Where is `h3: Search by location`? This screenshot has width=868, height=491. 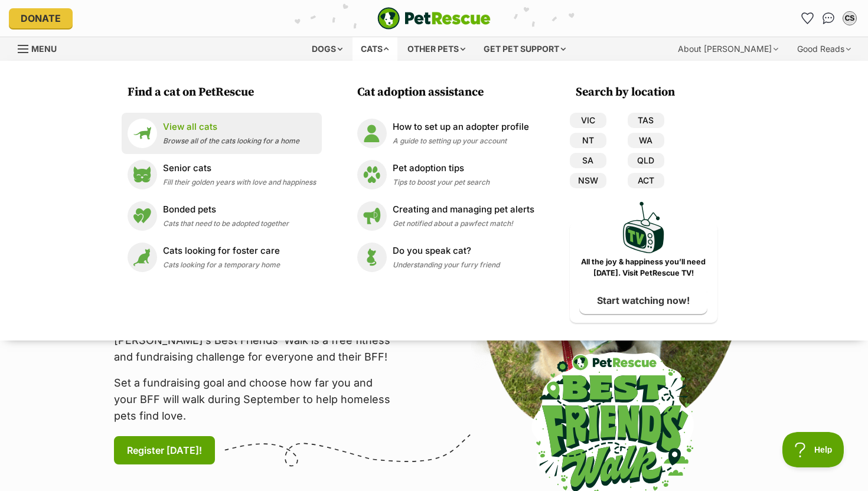
h3: Search by location is located at coordinates (646, 93).